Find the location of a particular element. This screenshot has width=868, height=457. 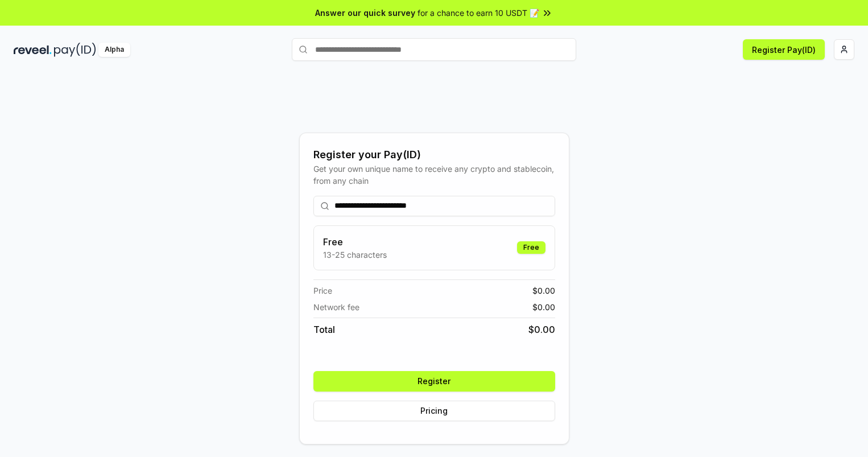

h3: Free is located at coordinates (355, 241).